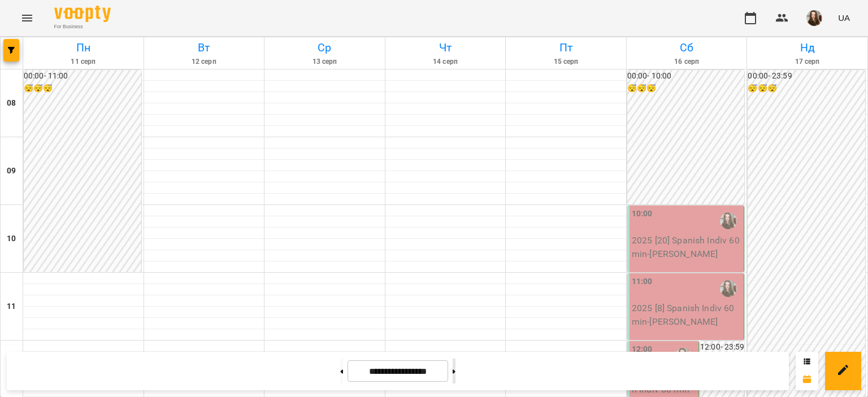 This screenshot has width=868, height=397. What do you see at coordinates (844, 17) in the screenshot?
I see `span: UA` at bounding box center [844, 17].